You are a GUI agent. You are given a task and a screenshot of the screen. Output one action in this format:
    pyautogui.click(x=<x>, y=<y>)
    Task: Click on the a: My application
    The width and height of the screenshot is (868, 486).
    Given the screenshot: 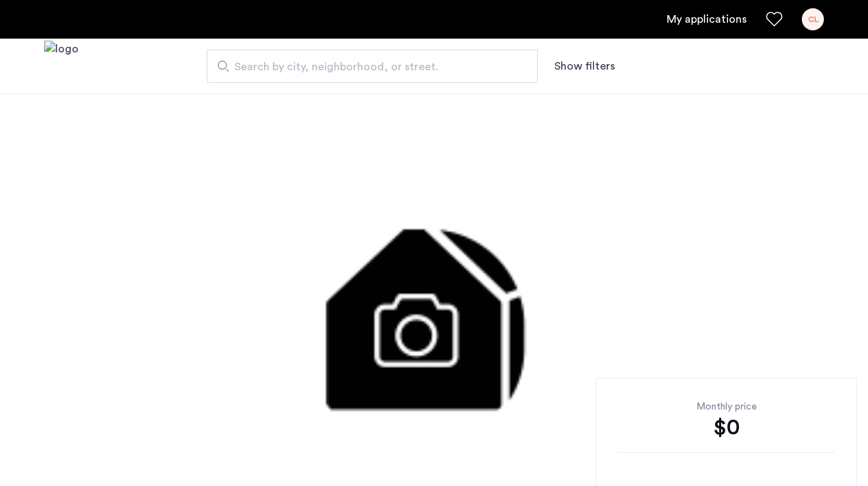 What is the action you would take?
    pyautogui.click(x=707, y=19)
    